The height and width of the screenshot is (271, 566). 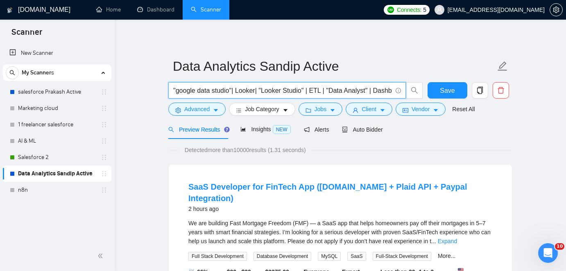 What do you see at coordinates (502, 66) in the screenshot?
I see `span: edit` at bounding box center [502, 66].